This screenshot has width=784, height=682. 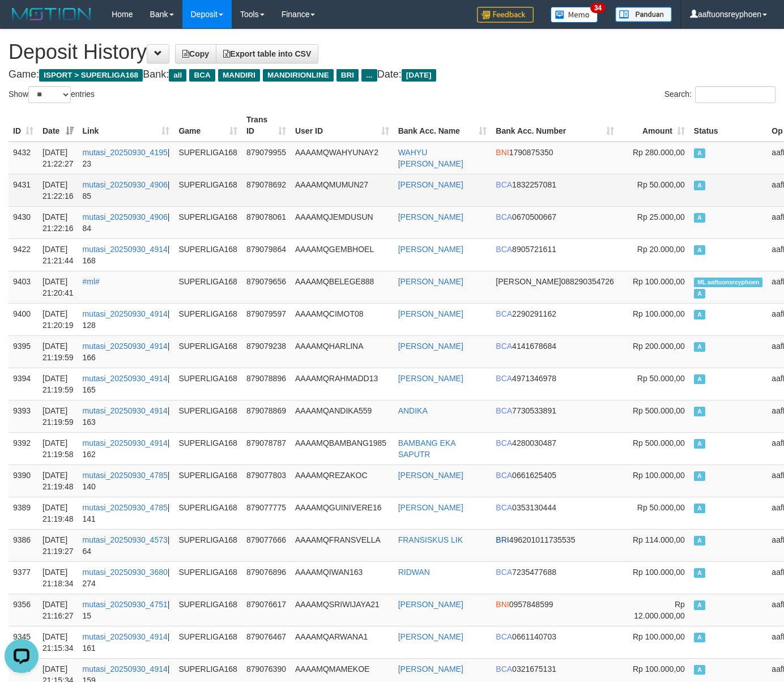 What do you see at coordinates (661, 184) in the screenshot?
I see `span: Rp 50.000,00` at bounding box center [661, 184].